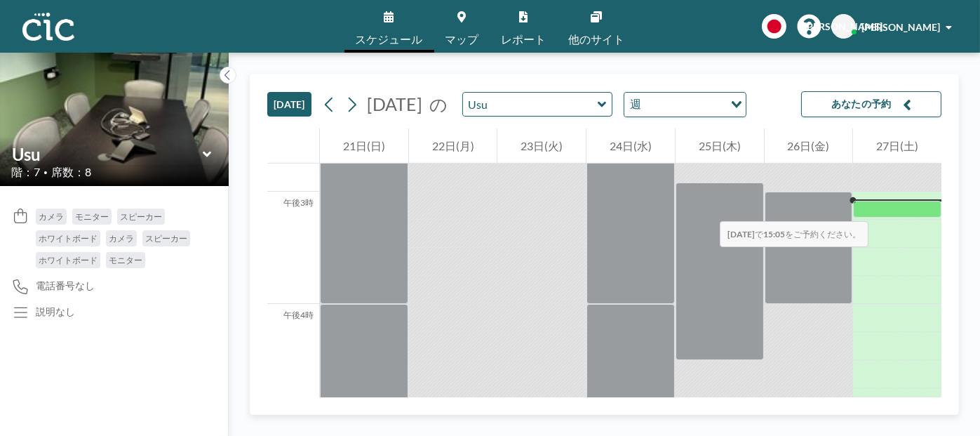 This screenshot has width=980, height=436. I want to click on font: 15:05, so click(774, 234).